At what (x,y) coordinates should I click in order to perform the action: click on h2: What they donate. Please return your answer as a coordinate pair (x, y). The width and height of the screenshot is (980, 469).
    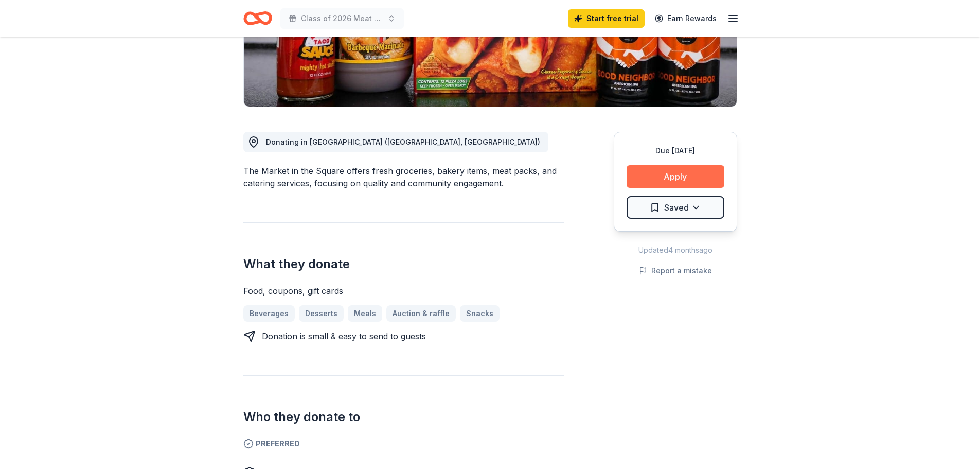
    Looking at the image, I should click on (403, 264).